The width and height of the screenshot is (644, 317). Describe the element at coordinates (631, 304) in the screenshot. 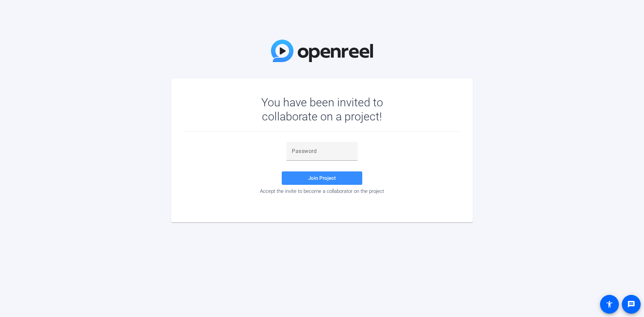

I see `mat-icon: message` at that location.